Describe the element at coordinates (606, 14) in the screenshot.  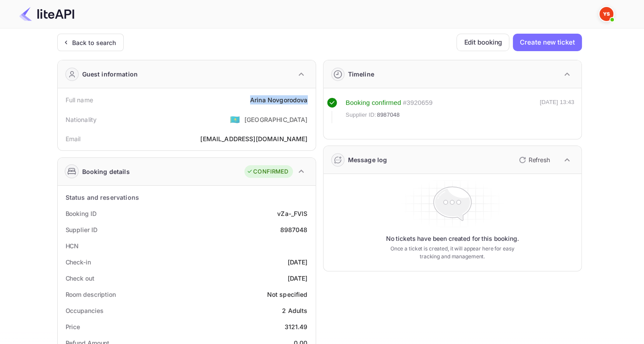
I see `img: Yandex Support` at that location.